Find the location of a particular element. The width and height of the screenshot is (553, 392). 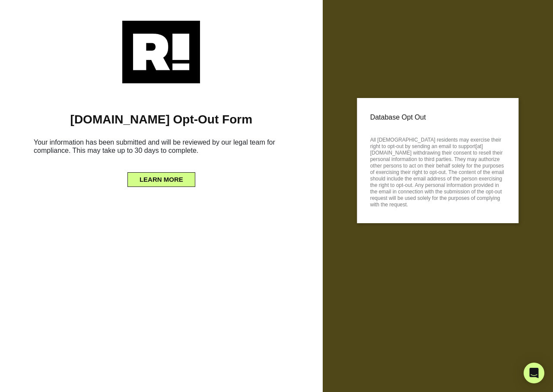

h6: Your information has been submitted and will be reviewed by our legal team for compliance. This m... is located at coordinates (161, 148).